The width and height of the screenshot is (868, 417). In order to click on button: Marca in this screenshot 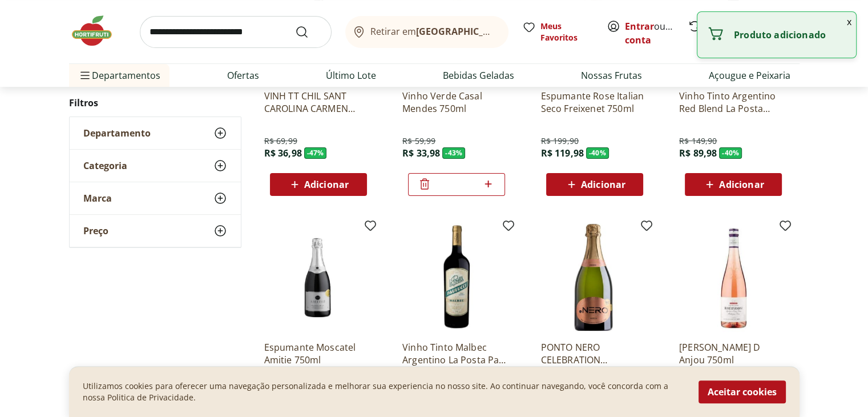, I will do `click(155, 198)`.